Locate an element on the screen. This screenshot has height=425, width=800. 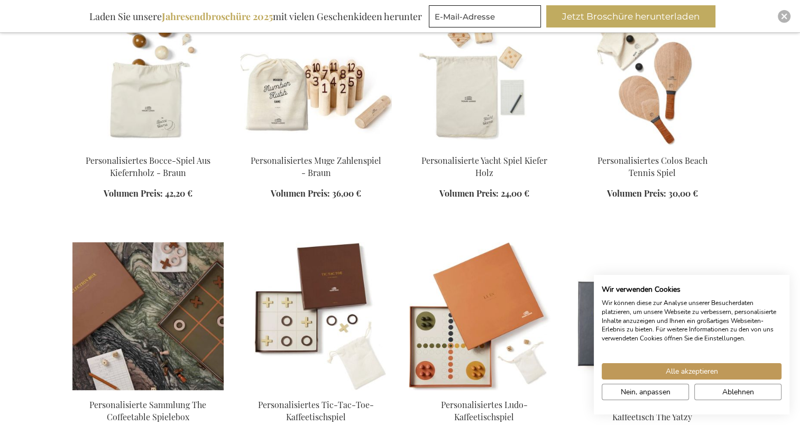
button: Akzeptieren Sie alle cookies is located at coordinates (692, 371).